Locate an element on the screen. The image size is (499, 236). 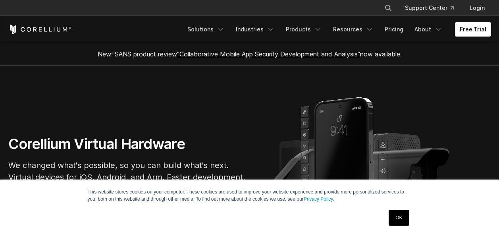
a: Support Center is located at coordinates (429, 8).